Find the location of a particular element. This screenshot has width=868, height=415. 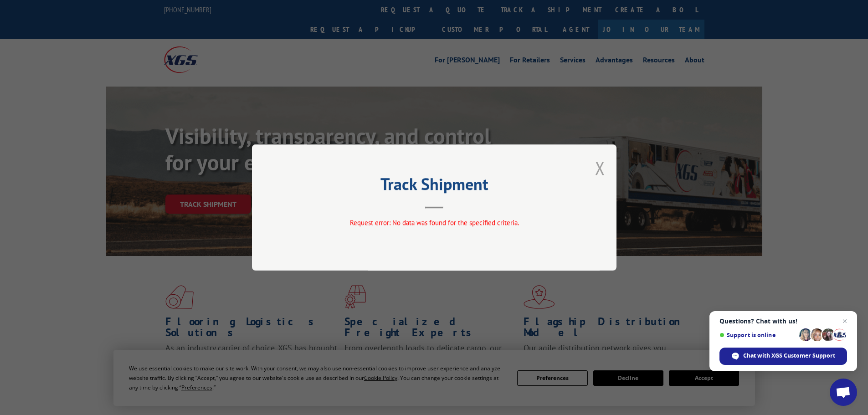

span: Chat with XGS Customer Support is located at coordinates (789, 355).